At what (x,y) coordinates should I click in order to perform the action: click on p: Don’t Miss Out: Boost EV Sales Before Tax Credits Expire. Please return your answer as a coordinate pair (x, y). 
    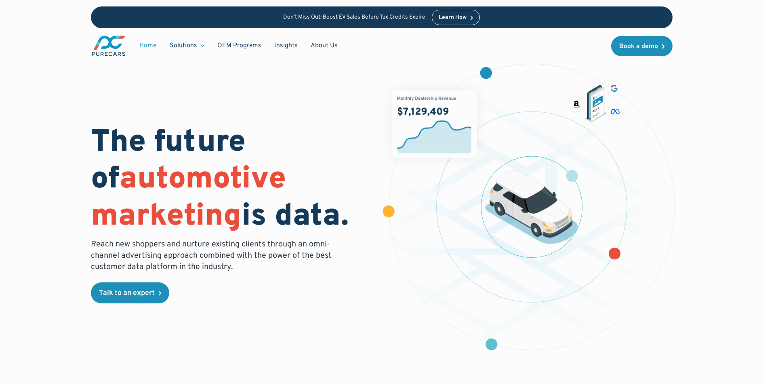
    Looking at the image, I should click on (354, 17).